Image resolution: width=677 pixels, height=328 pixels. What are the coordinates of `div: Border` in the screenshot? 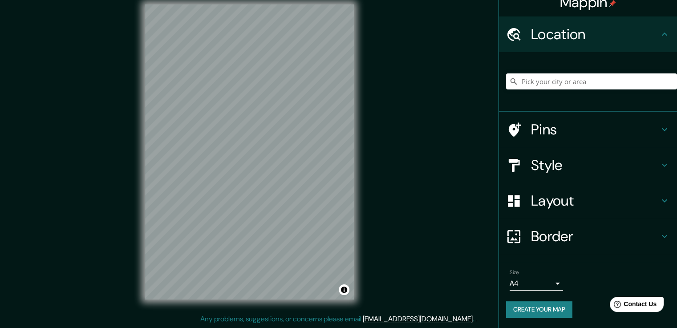 It's located at (588, 236).